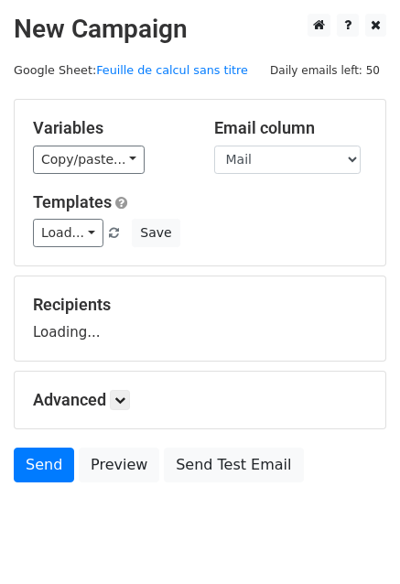 The width and height of the screenshot is (400, 584). I want to click on h5: Variables, so click(110, 128).